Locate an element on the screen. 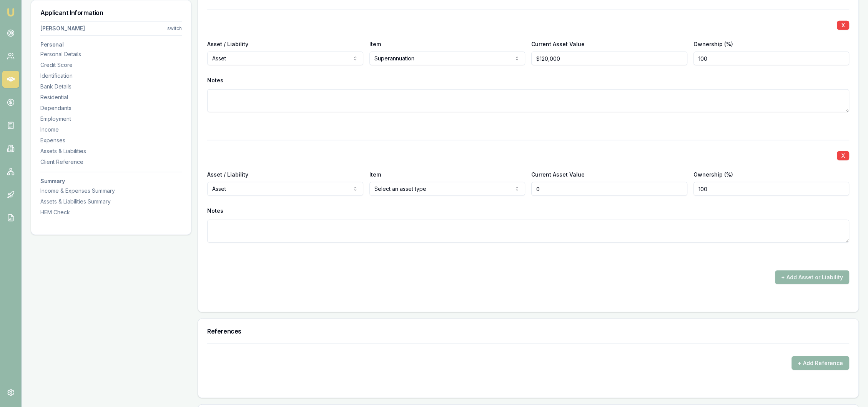 The width and height of the screenshot is (868, 407). div: Income & Expenses Summary is located at coordinates (111, 191).